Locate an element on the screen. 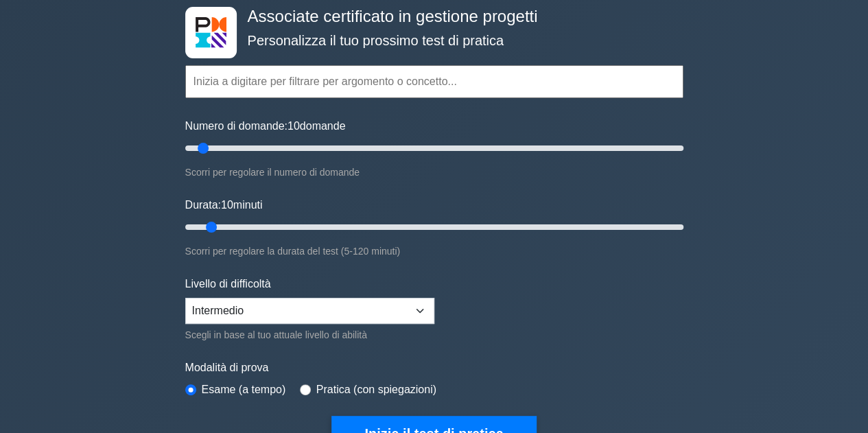 Image resolution: width=868 pixels, height=433 pixels. font: Associate certificato in gestione progetti is located at coordinates (393, 16).